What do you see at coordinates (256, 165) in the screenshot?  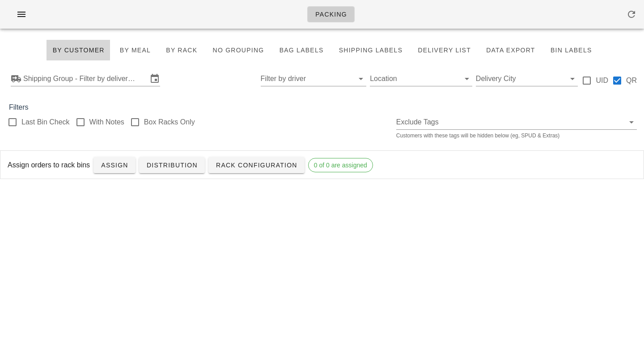 I see `a: Rack Configuration` at bounding box center [256, 165].